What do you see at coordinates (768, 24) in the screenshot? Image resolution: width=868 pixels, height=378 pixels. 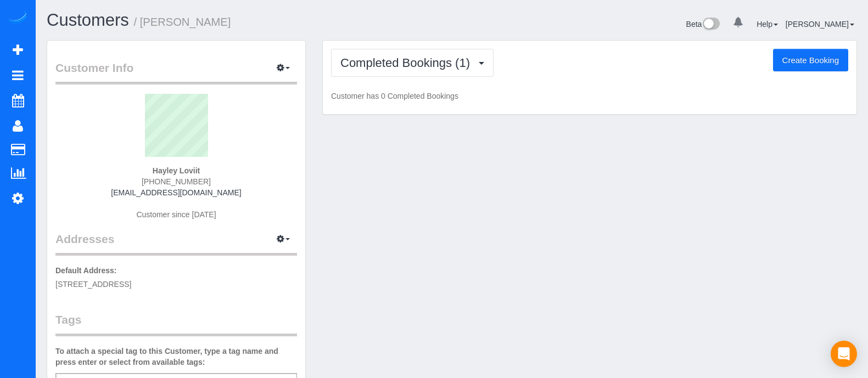 I see `a: Help` at bounding box center [768, 24].